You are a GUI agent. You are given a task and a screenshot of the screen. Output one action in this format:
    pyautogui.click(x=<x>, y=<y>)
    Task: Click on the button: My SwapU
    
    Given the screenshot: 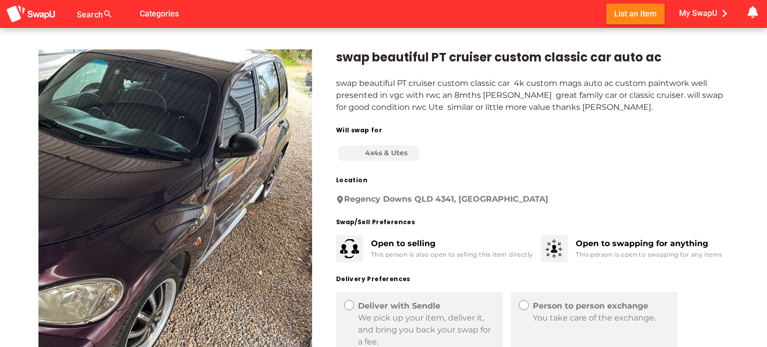 What is the action you would take?
    pyautogui.click(x=705, y=13)
    